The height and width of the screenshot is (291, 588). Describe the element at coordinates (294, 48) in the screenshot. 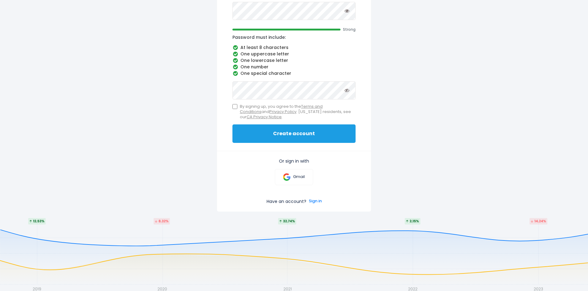

I see `li: At least 8 characters` at that location.